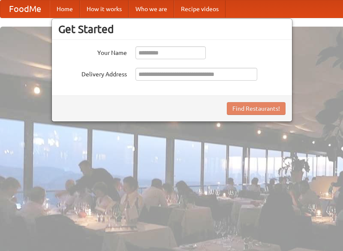 The height and width of the screenshot is (251, 343). What do you see at coordinates (93, 51) in the screenshot?
I see `label: Your Name` at bounding box center [93, 51].